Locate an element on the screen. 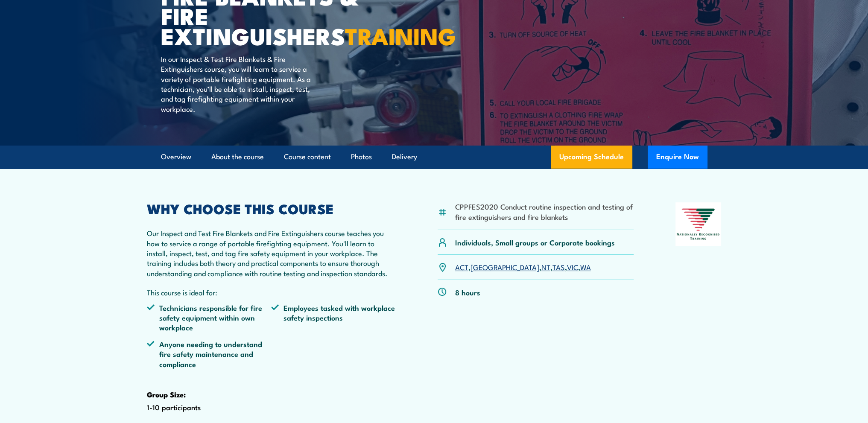 The width and height of the screenshot is (868, 423). a: Course content is located at coordinates (307, 156).